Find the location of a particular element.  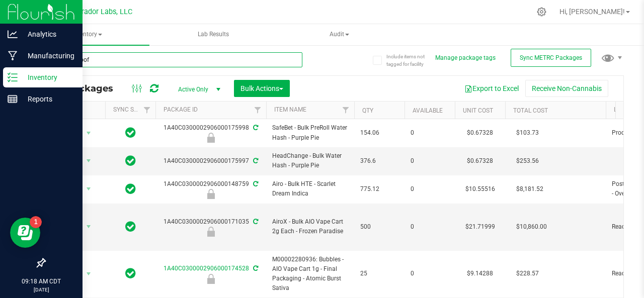

span: 376.6 is located at coordinates (380, 161).